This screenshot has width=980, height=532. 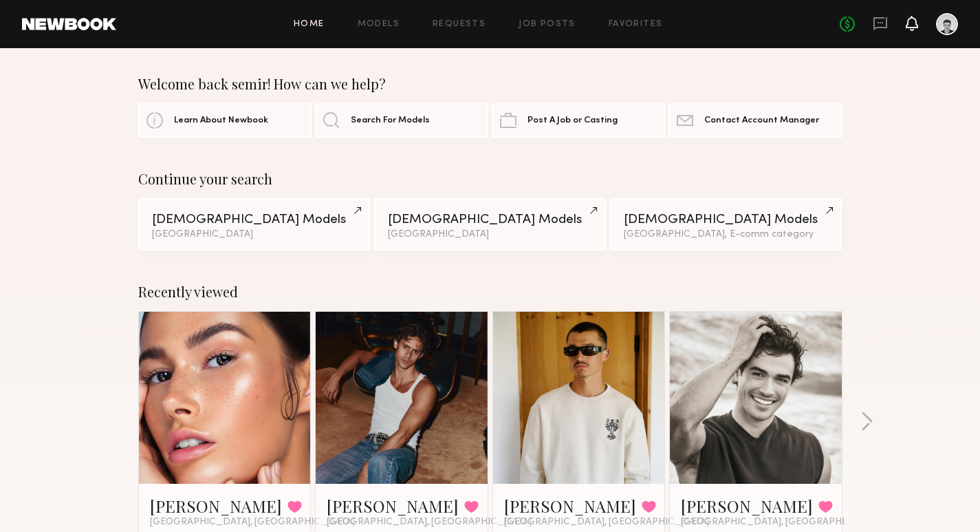 I want to click on span: Contact Account Manager, so click(x=761, y=120).